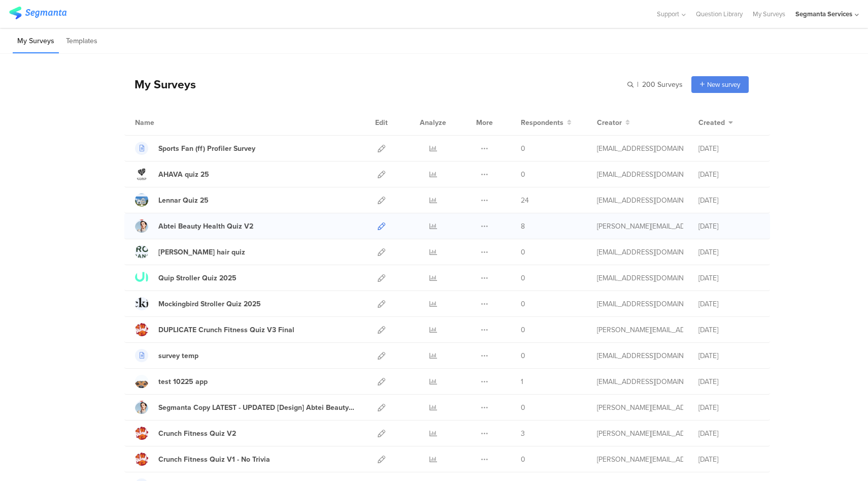 The image size is (868, 481). I want to click on li: My Surveys, so click(36, 41).